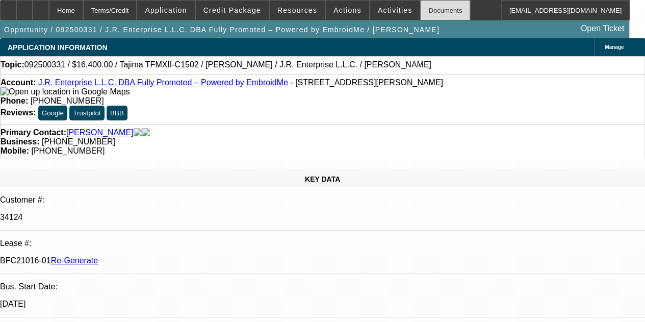 The height and width of the screenshot is (322, 645). I want to click on span: Application, so click(166, 10).